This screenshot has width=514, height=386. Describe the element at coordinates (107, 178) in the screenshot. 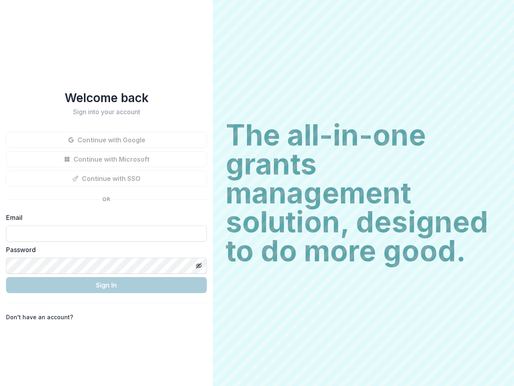

I see `button: Continue with SSO` at that location.